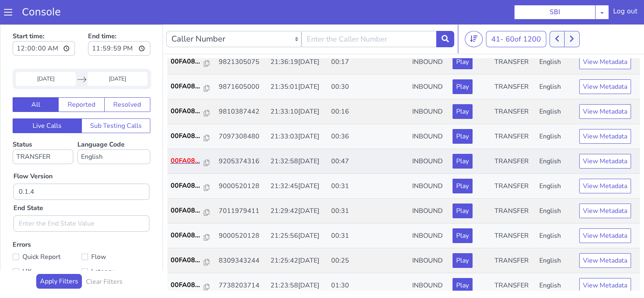 The height and width of the screenshot is (298, 644). What do you see at coordinates (116, 247) in the screenshot?
I see `label: Latency` at bounding box center [116, 247].